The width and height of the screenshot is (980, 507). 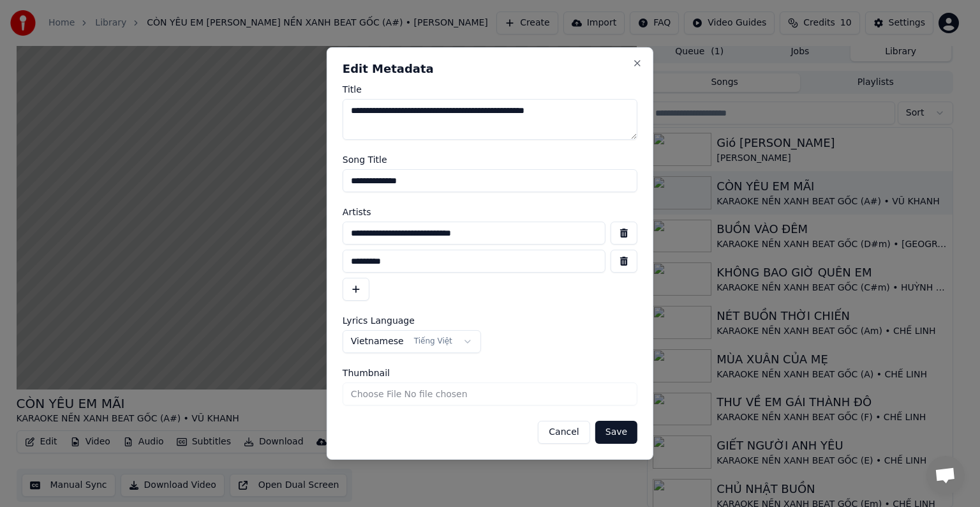 What do you see at coordinates (490, 89) in the screenshot?
I see `label: Title` at bounding box center [490, 89].